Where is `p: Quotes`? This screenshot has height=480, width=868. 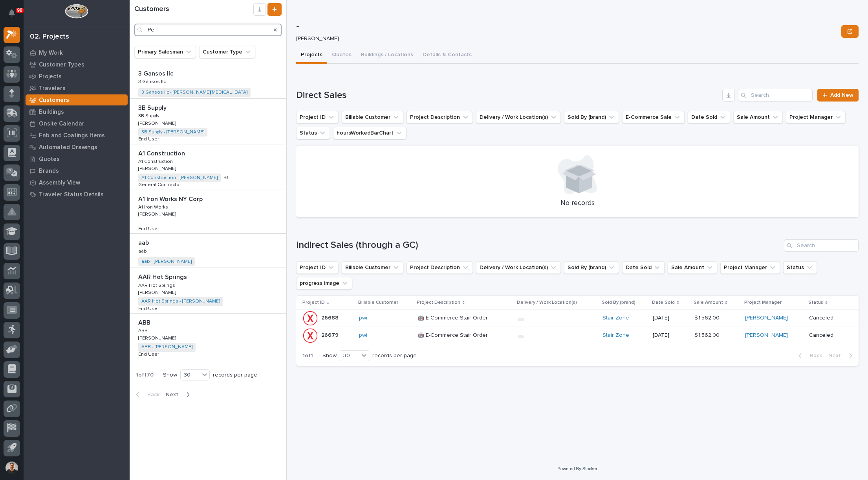 p: Quotes is located at coordinates (49, 159).